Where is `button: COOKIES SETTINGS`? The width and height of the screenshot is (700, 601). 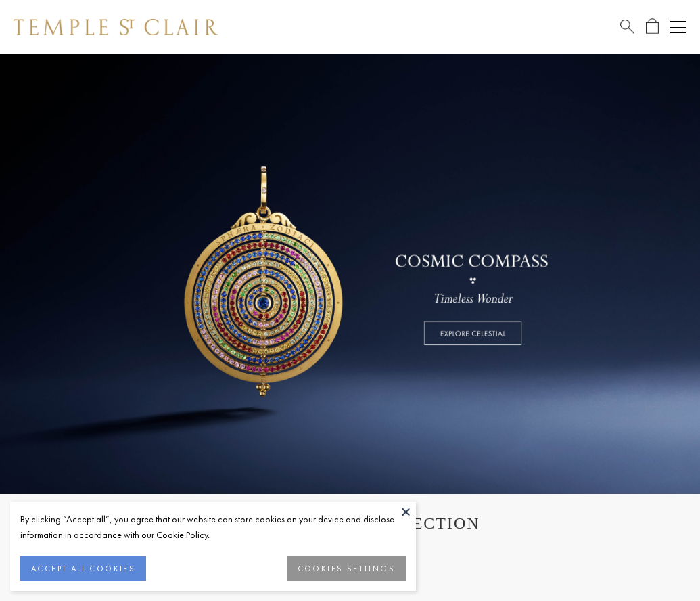 button: COOKIES SETTINGS is located at coordinates (346, 568).